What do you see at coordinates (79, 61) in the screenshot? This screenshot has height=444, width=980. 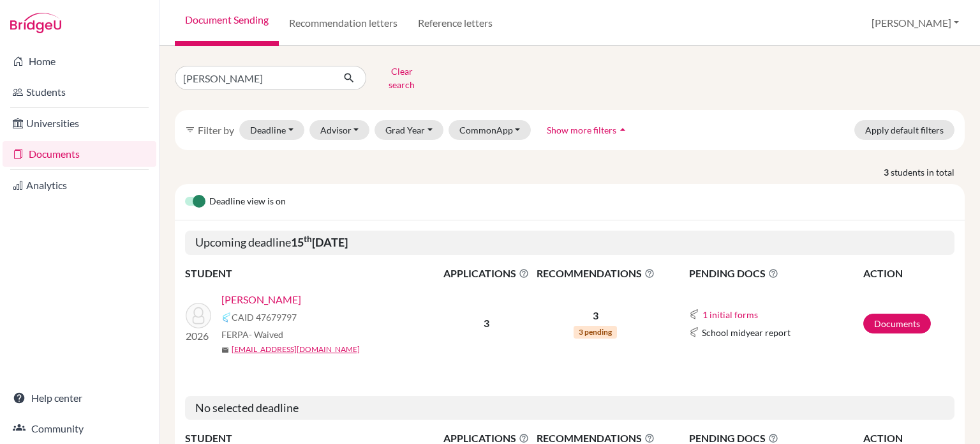 I see `a: Home` at bounding box center [79, 61].